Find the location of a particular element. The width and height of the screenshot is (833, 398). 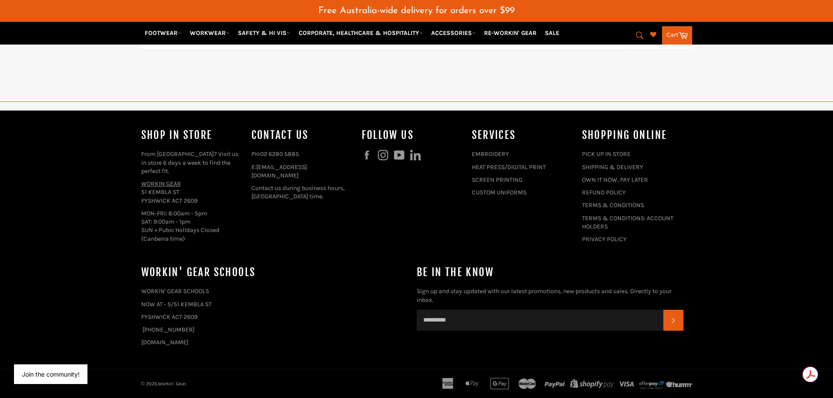

p: FYSHWICK ACT 2609 is located at coordinates (275, 317).